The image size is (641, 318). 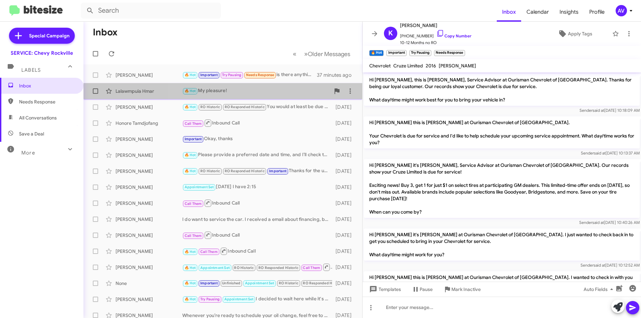 What do you see at coordinates (31, 70) in the screenshot?
I see `span: Labels` at bounding box center [31, 70].